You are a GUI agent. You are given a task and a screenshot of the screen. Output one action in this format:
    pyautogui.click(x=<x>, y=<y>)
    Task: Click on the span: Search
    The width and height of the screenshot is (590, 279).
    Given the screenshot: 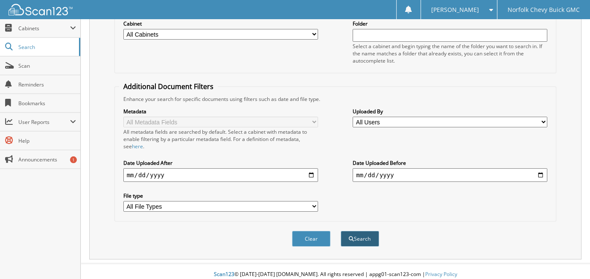 What is the action you would take?
    pyautogui.click(x=46, y=47)
    